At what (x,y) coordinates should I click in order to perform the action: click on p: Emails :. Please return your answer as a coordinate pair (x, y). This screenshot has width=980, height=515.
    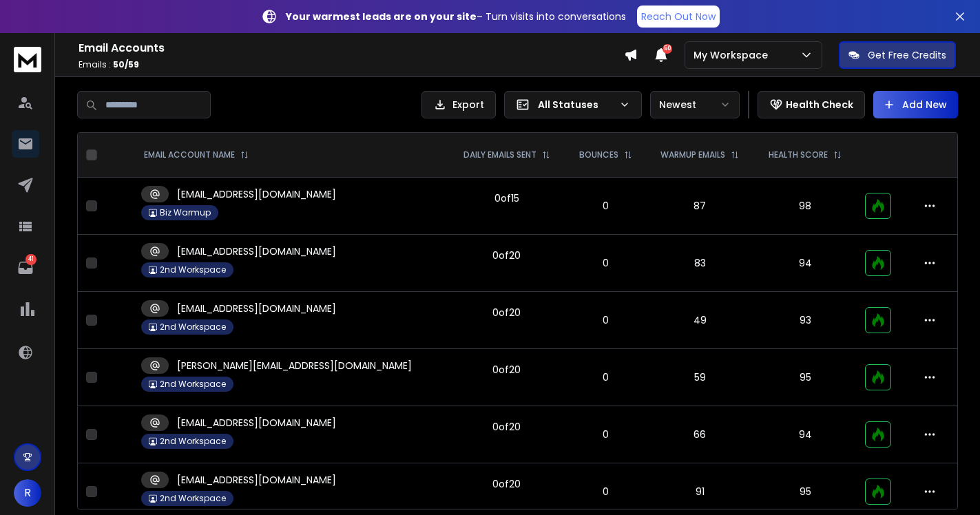
    Looking at the image, I should click on (351, 65).